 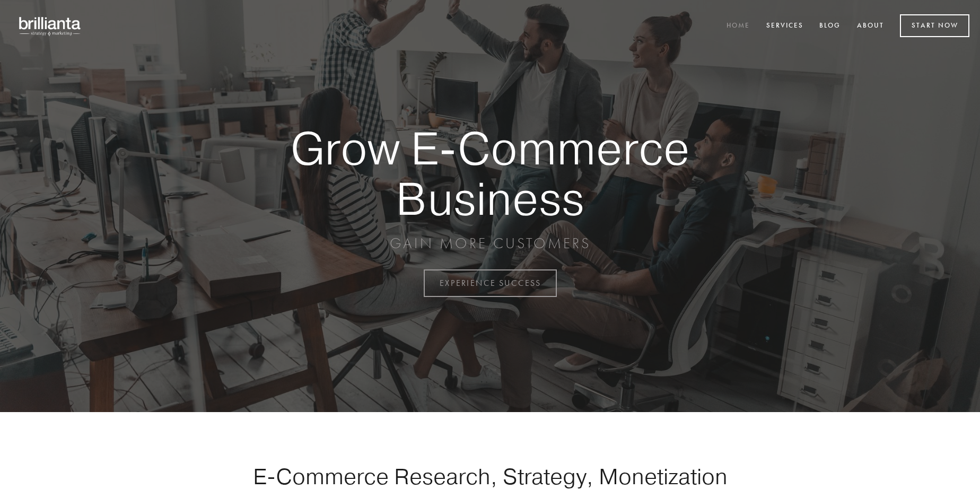 What do you see at coordinates (490, 173) in the screenshot?
I see `strong: Grow E-Commerce Business` at bounding box center [490, 173].